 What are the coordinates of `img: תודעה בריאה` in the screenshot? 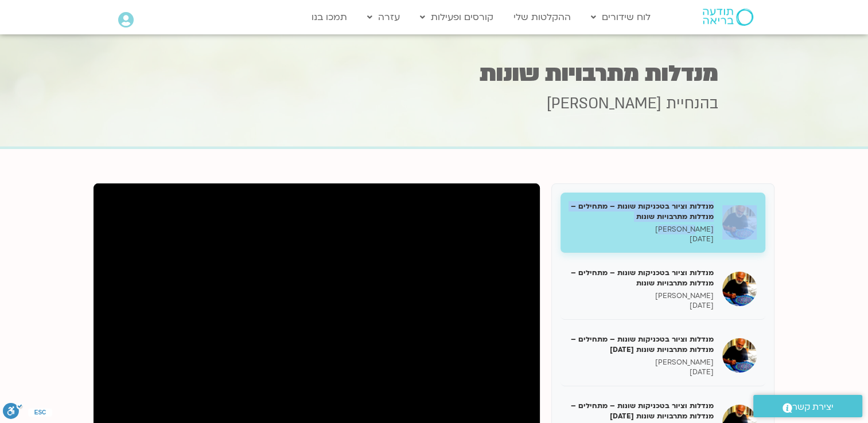 It's located at (728, 17).